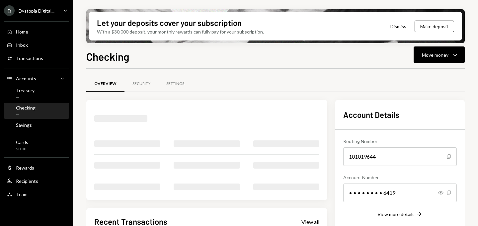  I want to click on div: With a $30,000 deposit, your monthly rewards can fully pay for your subscription., so click(180, 32).